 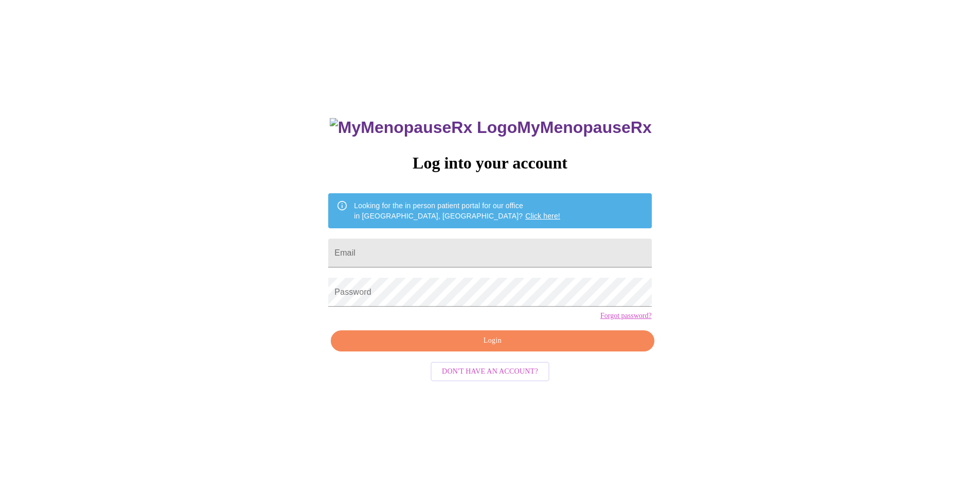 What do you see at coordinates (626, 315) in the screenshot?
I see `a: Forgot password?` at bounding box center [626, 315].